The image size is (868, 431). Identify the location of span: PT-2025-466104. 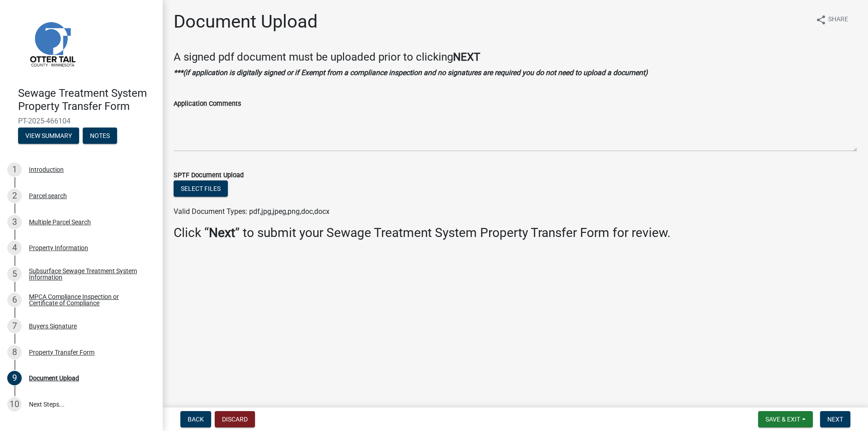
(81, 121).